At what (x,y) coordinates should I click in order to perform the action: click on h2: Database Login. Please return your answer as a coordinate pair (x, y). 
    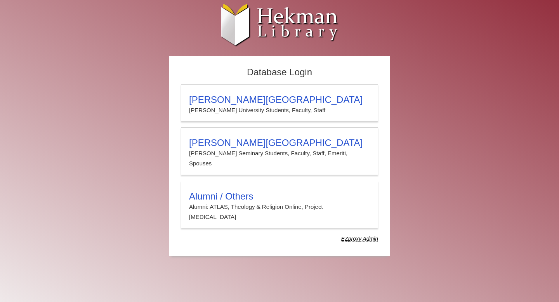
    Looking at the image, I should click on (280, 72).